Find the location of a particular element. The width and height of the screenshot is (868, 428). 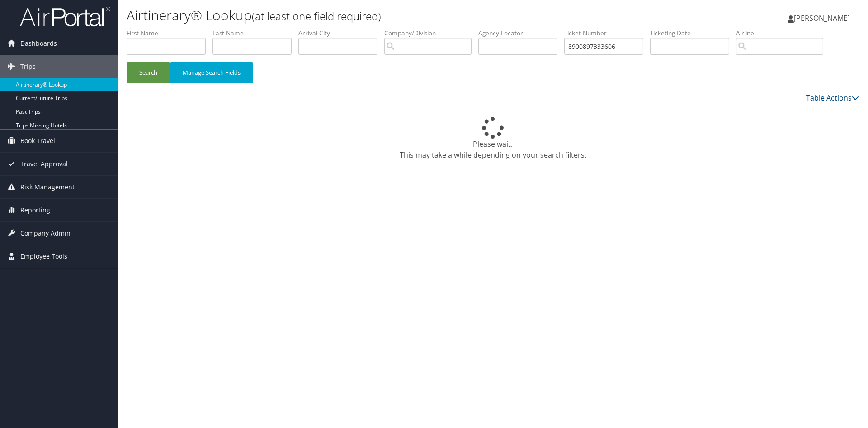

button: Search is located at coordinates (149, 72).